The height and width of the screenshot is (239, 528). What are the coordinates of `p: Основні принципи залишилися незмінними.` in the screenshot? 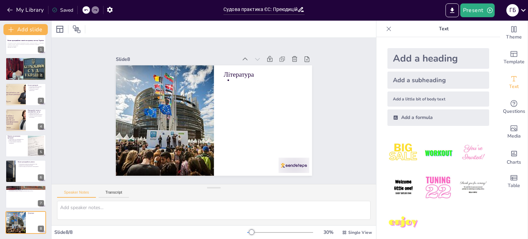 It's located at (17, 142).